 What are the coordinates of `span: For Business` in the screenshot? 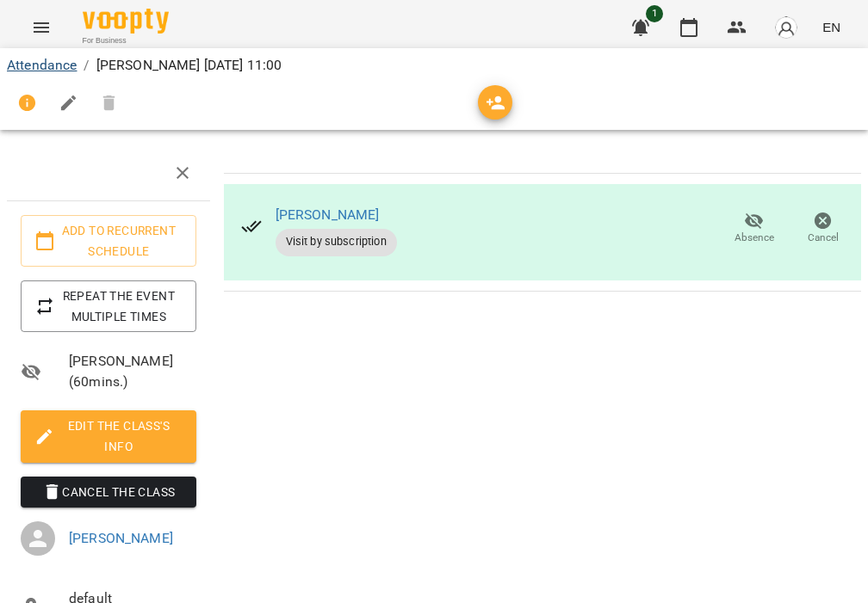 It's located at (126, 41).